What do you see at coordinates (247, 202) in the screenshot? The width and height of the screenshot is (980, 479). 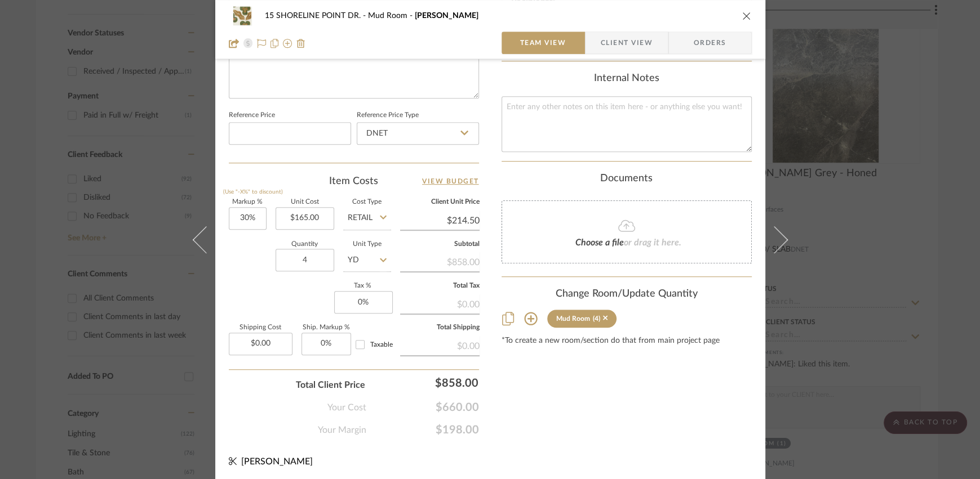 I see `label: Markup %` at bounding box center [247, 202].